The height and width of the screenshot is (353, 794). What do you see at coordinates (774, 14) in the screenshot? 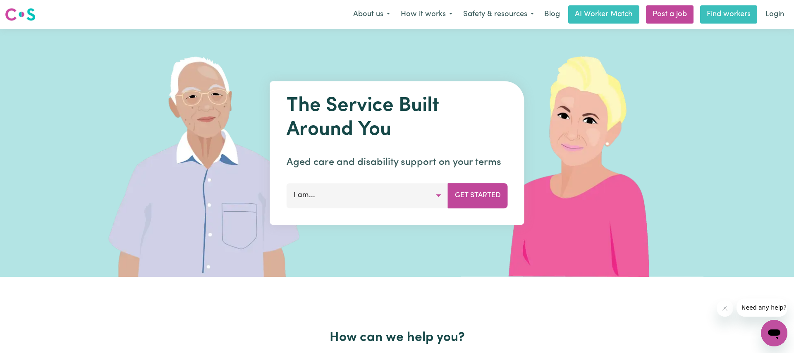
I see `a: Login` at bounding box center [774, 14].